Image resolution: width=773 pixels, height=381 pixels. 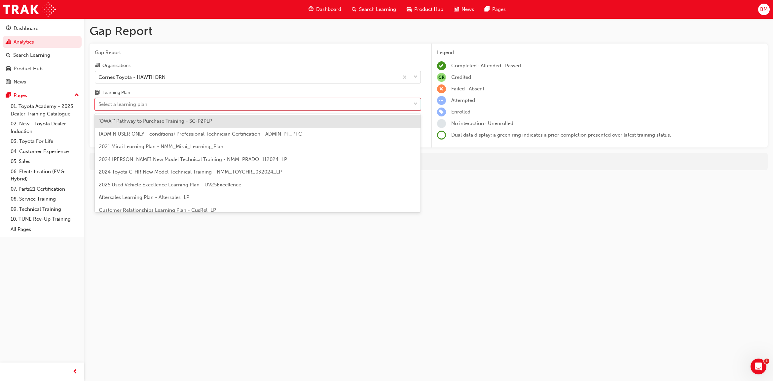 I want to click on div: For more in-depth analysis and data download, go to, so click(x=428, y=161).